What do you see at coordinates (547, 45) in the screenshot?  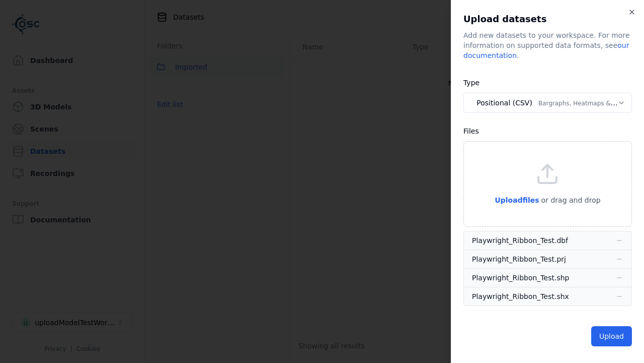 I see `div: Add new datasets to your workspace. For more information on supported data formats, see .` at bounding box center [547, 45].